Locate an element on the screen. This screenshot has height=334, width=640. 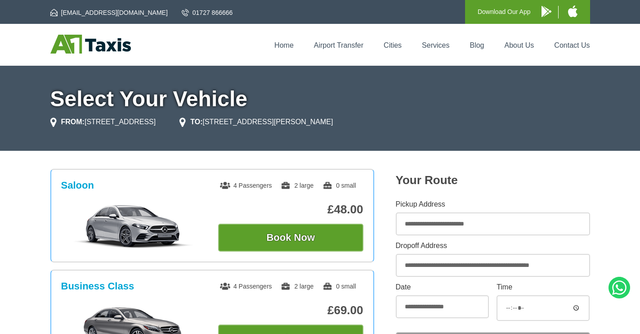
a: About Us is located at coordinates (519, 45).